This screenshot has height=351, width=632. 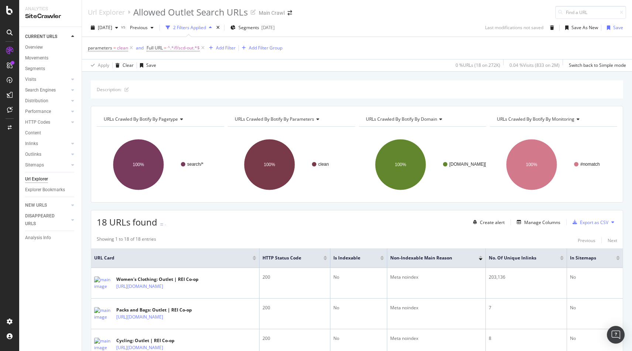 I want to click on span: Is Indexable, so click(x=351, y=258).